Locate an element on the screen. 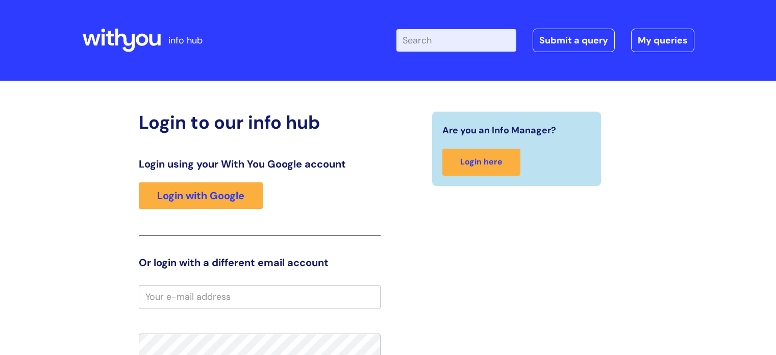  span: Are you an Info Manager? is located at coordinates (499, 130).